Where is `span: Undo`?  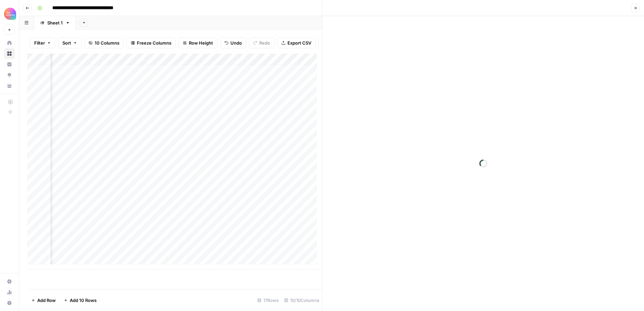 span: Undo is located at coordinates (236, 43).